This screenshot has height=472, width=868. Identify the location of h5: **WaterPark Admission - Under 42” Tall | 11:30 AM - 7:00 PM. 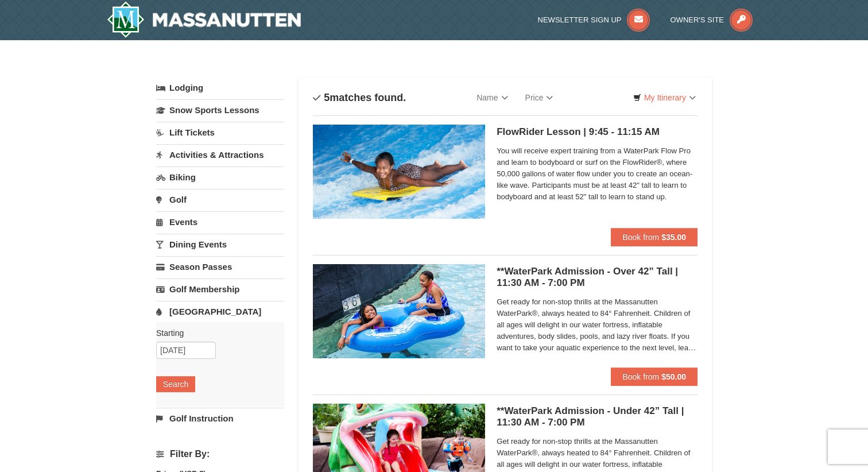
(598, 417).